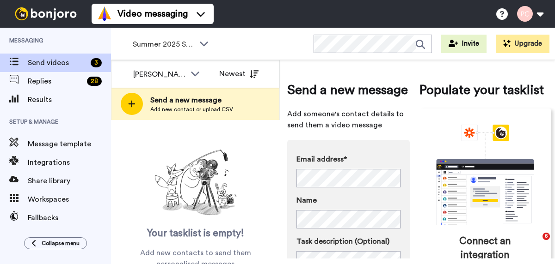 The width and height of the screenshot is (555, 264). I want to click on span: Your tasklist is empty!, so click(196, 234).